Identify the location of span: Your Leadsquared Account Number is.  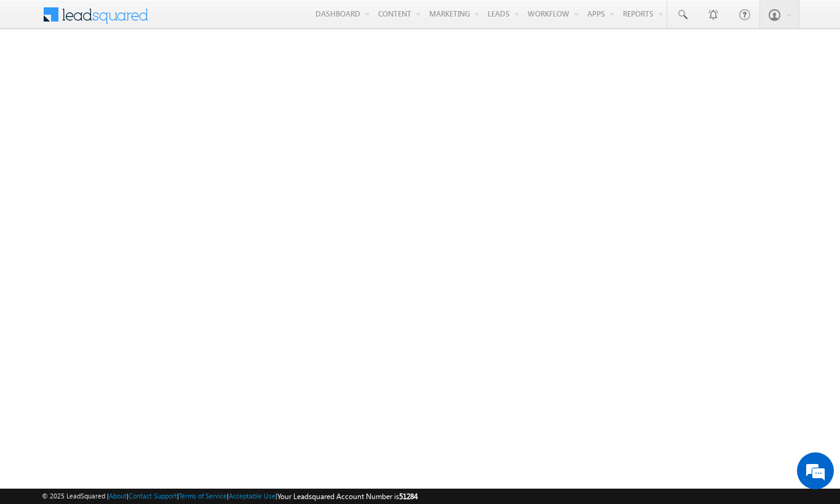
(347, 495).